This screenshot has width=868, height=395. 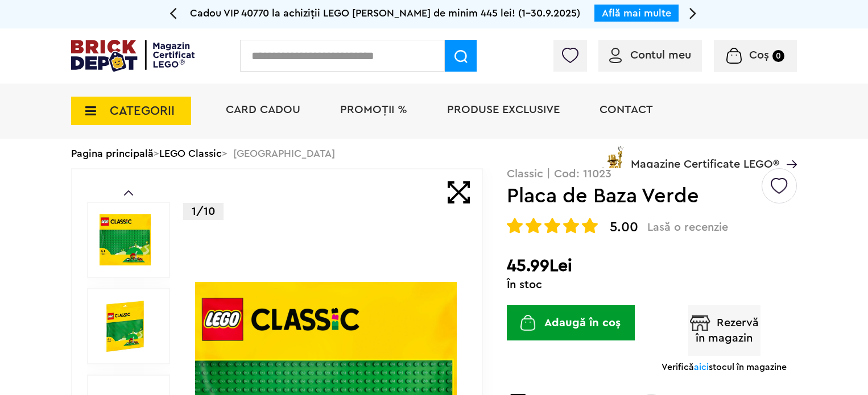 I want to click on span: Contact, so click(x=626, y=110).